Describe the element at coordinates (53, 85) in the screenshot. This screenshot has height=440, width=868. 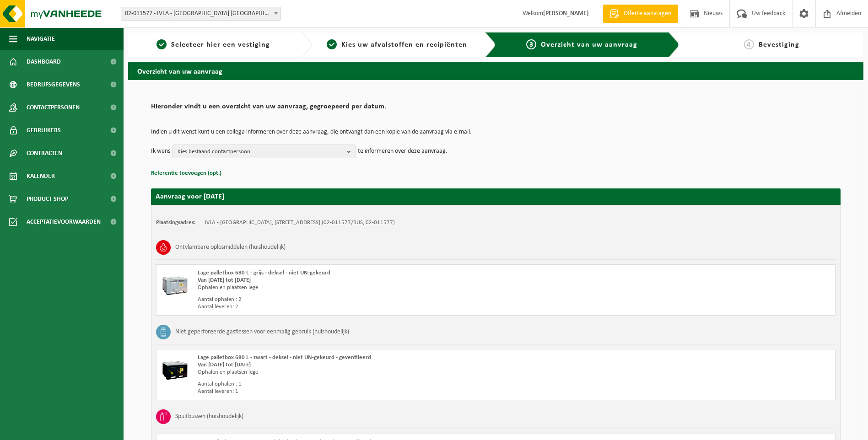
I see `span: Bedrijfsgegevens` at that location.